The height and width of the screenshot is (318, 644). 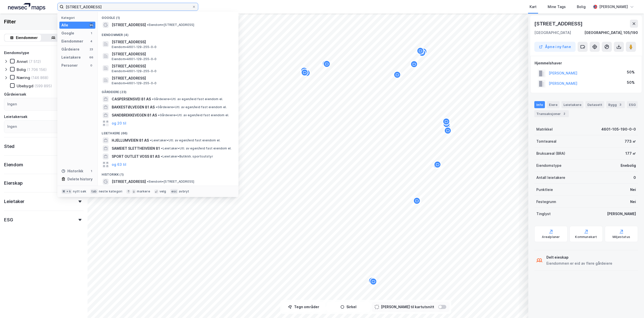 What do you see at coordinates (543, 214) in the screenshot?
I see `div: Tinglyst` at bounding box center [543, 214].